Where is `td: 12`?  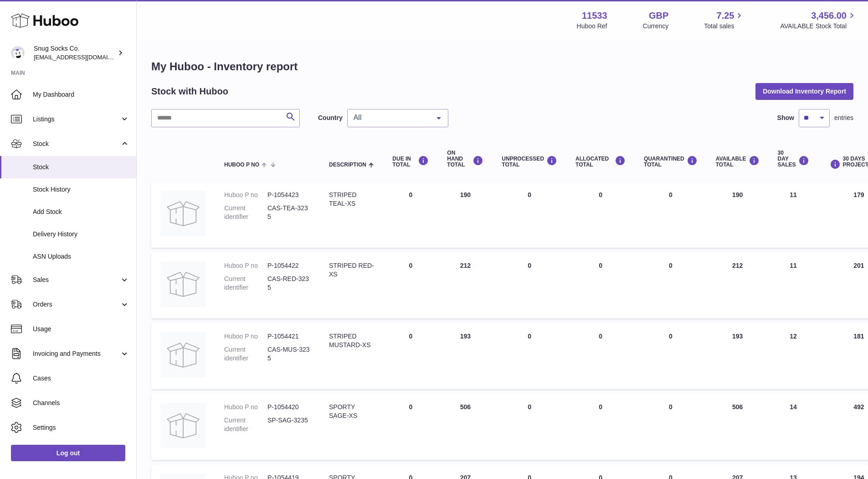
td: 12 is located at coordinates (793, 356).